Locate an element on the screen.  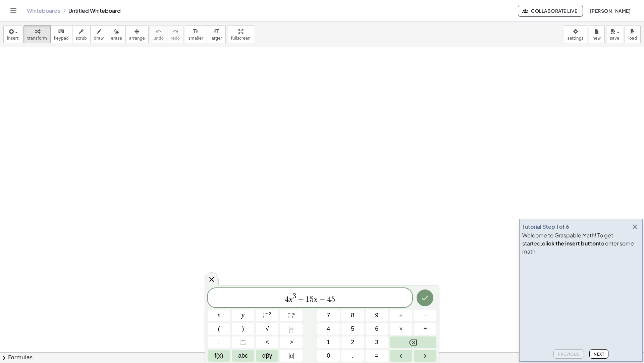
span: settings is located at coordinates (576, 38).